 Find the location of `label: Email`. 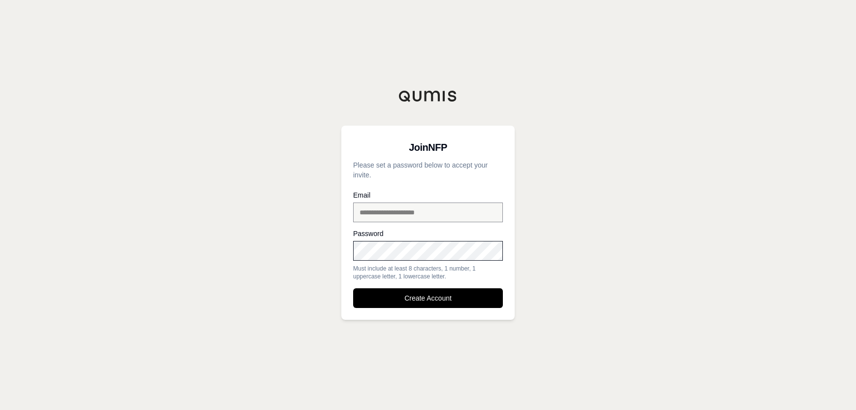

label: Email is located at coordinates (428, 195).